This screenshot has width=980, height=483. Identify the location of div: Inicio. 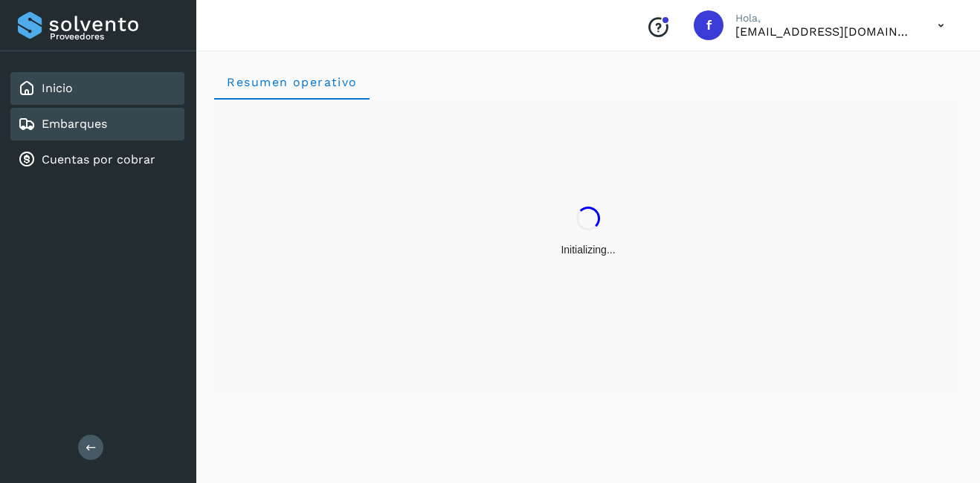
(97, 89).